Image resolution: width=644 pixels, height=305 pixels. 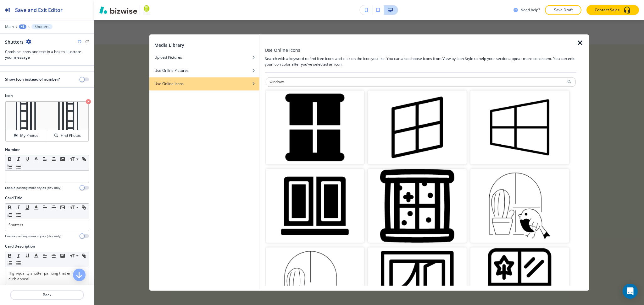 What do you see at coordinates (630, 292) in the screenshot?
I see `div: Open Intercom Messenger` at bounding box center [630, 292].